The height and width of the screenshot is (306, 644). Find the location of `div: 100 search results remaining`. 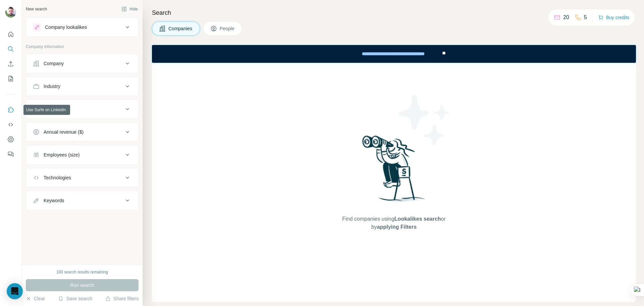

div: 100 search results remaining is located at coordinates (82, 272).